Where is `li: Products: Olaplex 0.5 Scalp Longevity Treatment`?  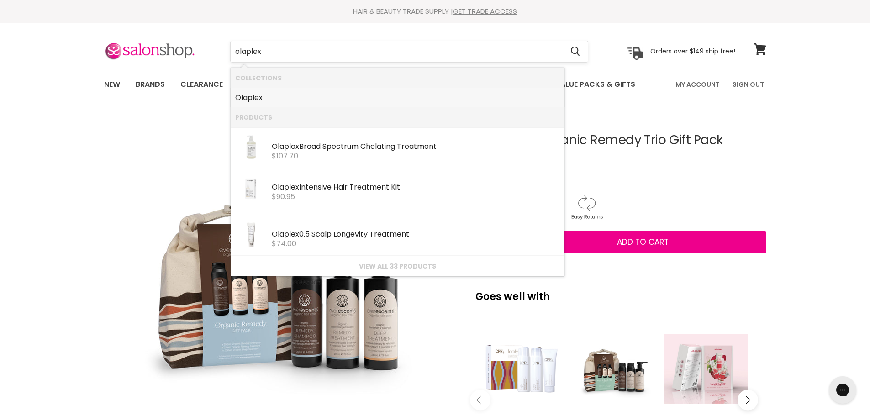 li: Products: Olaplex 0.5 Scalp Longevity Treatment is located at coordinates (397, 235).